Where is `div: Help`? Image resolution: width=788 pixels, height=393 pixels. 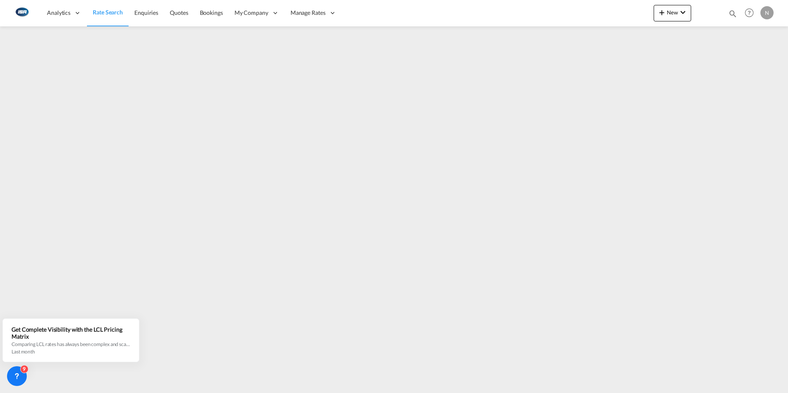
div: Help is located at coordinates (752, 13).